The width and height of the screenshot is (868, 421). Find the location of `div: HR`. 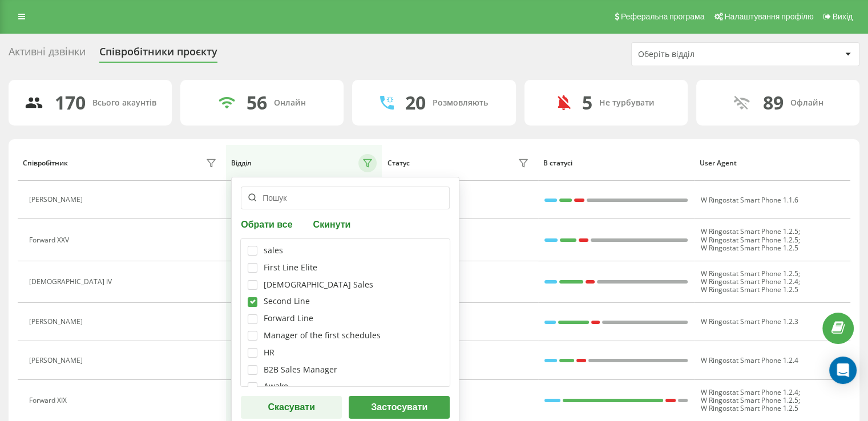

div: HR is located at coordinates (269, 352).